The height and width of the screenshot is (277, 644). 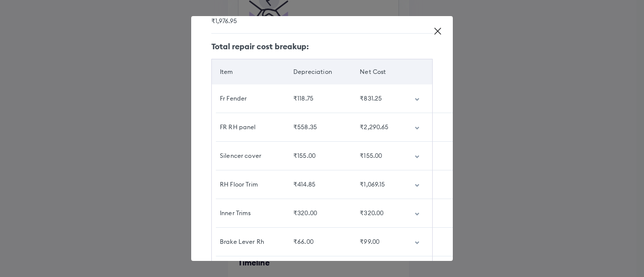 What do you see at coordinates (322, 21) in the screenshot?
I see `span: ₹1,976.95` at bounding box center [322, 21].